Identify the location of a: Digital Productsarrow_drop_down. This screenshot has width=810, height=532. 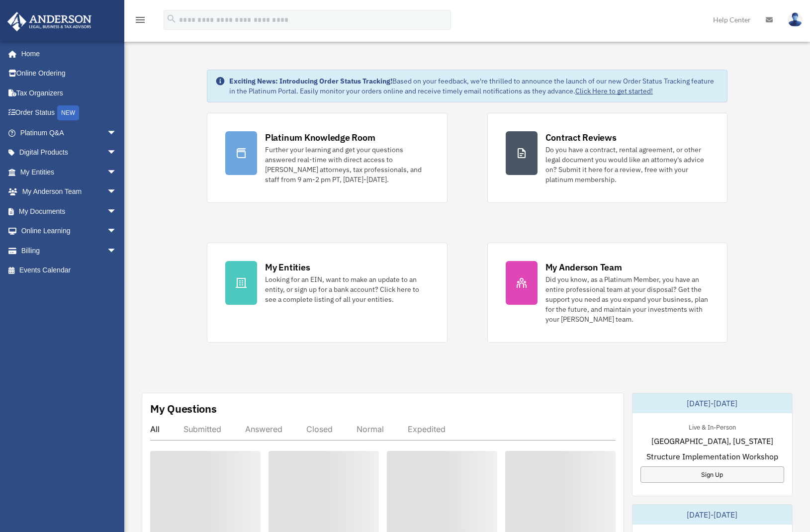
(69, 152).